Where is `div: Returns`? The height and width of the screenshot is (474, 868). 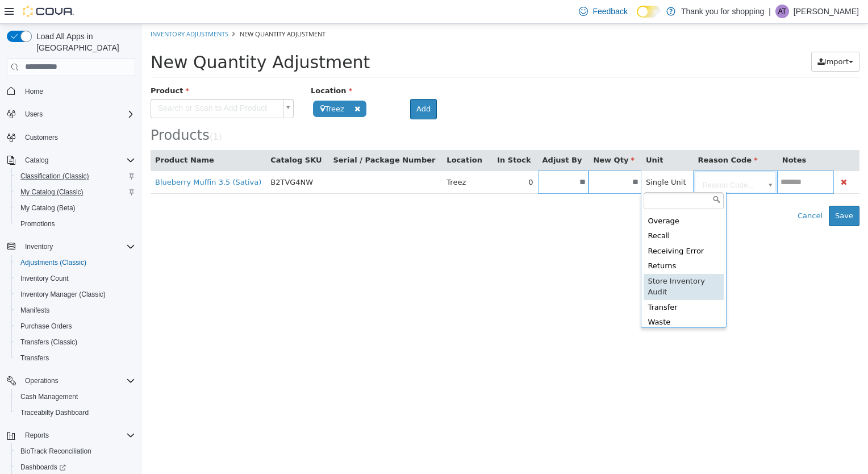 div: Returns is located at coordinates (542, 242).